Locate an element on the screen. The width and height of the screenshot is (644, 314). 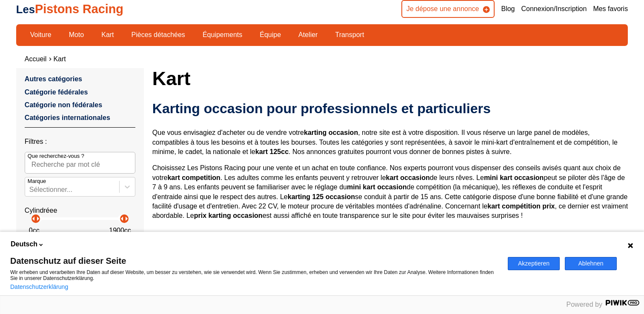
p: Choisissez Les Pistons Racing pour une vente et un achat en toute confiance. Nos experts pourront... is located at coordinates (390, 192).